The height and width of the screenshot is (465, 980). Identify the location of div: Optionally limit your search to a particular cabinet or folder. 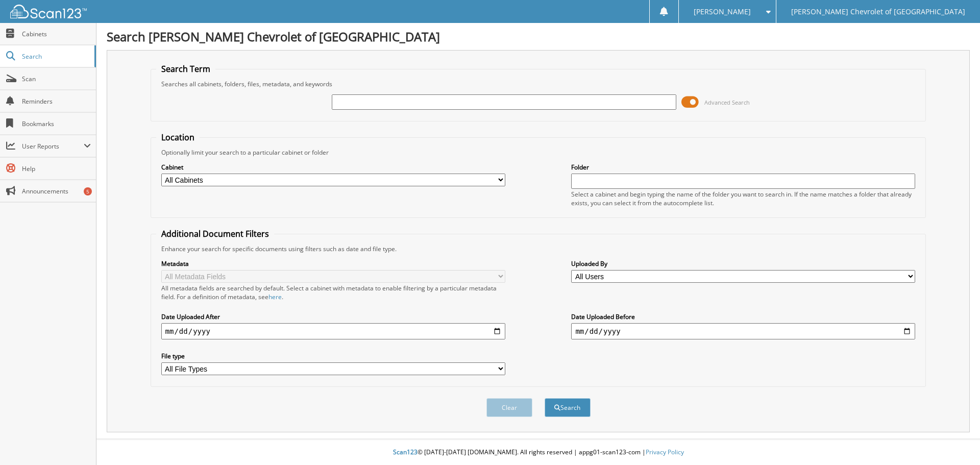
(539, 152).